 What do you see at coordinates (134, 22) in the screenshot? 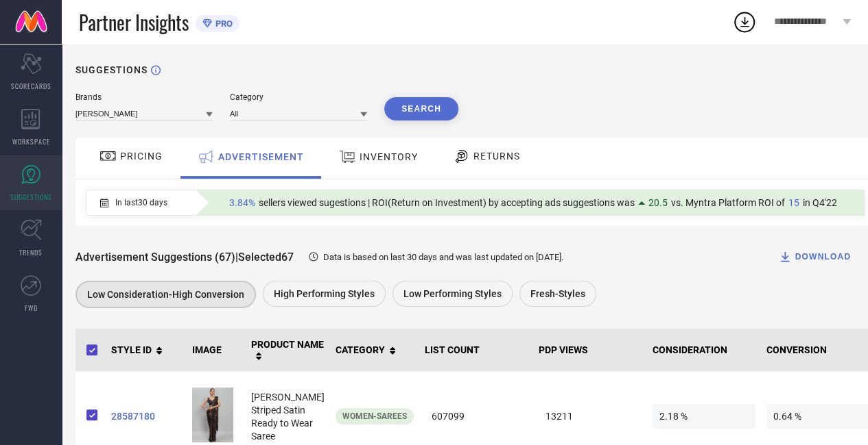
I see `span: Partner Insights` at bounding box center [134, 22].